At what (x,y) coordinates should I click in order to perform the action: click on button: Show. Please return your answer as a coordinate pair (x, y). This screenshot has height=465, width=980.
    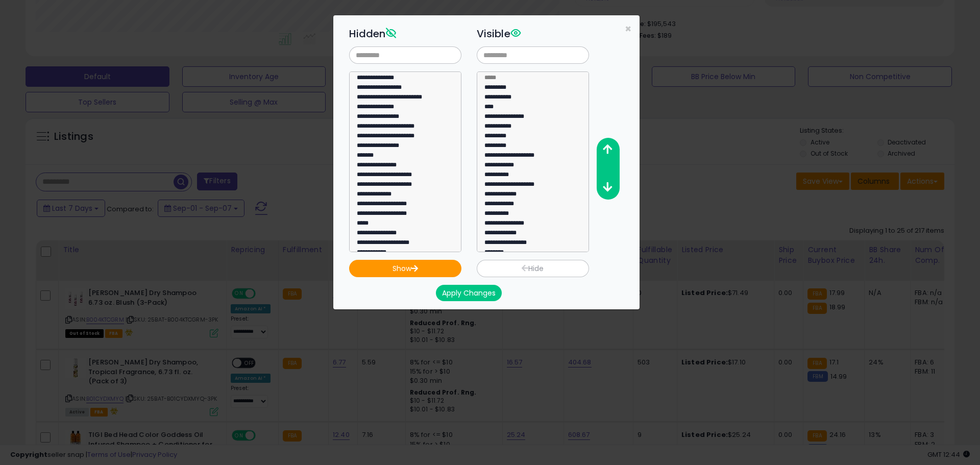
    Looking at the image, I should click on (406, 269).